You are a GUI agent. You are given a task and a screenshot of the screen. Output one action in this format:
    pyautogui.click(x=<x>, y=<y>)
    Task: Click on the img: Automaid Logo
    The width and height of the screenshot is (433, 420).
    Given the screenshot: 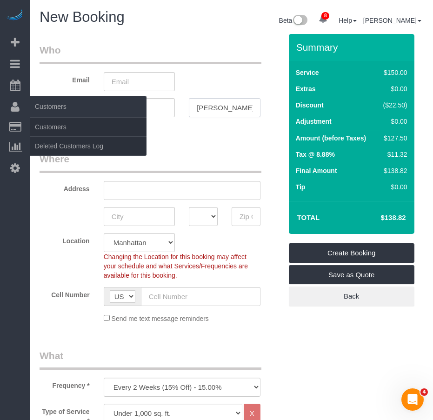 What is the action you would take?
    pyautogui.click(x=15, y=16)
    